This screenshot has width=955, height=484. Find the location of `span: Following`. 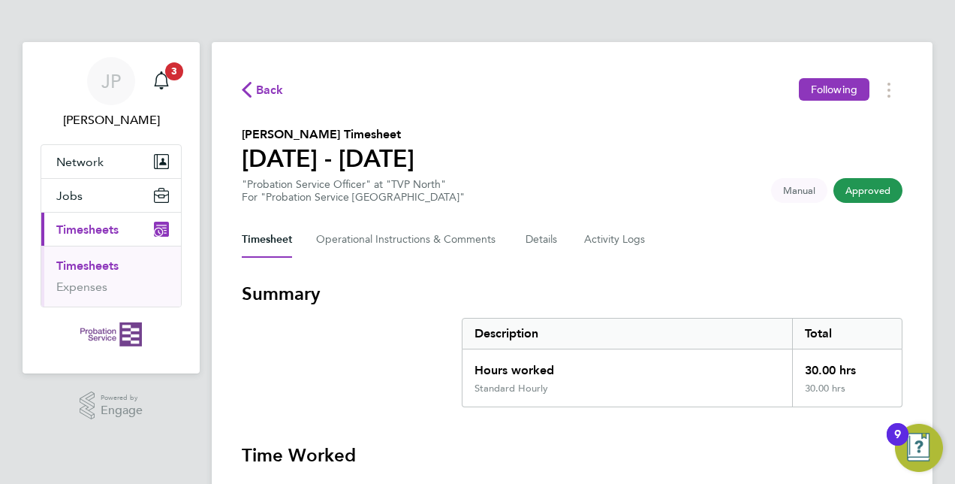

span: Following is located at coordinates (834, 89).